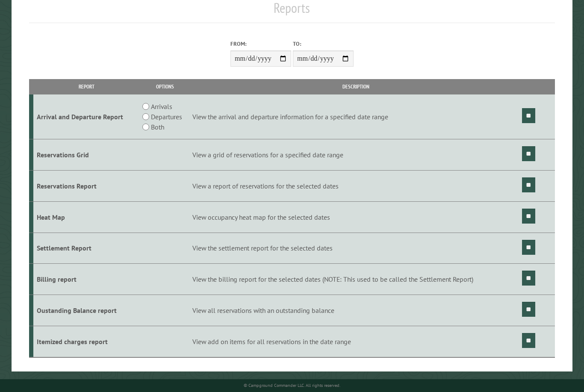 The width and height of the screenshot is (584, 392). I want to click on td: Heat Map, so click(87, 217).